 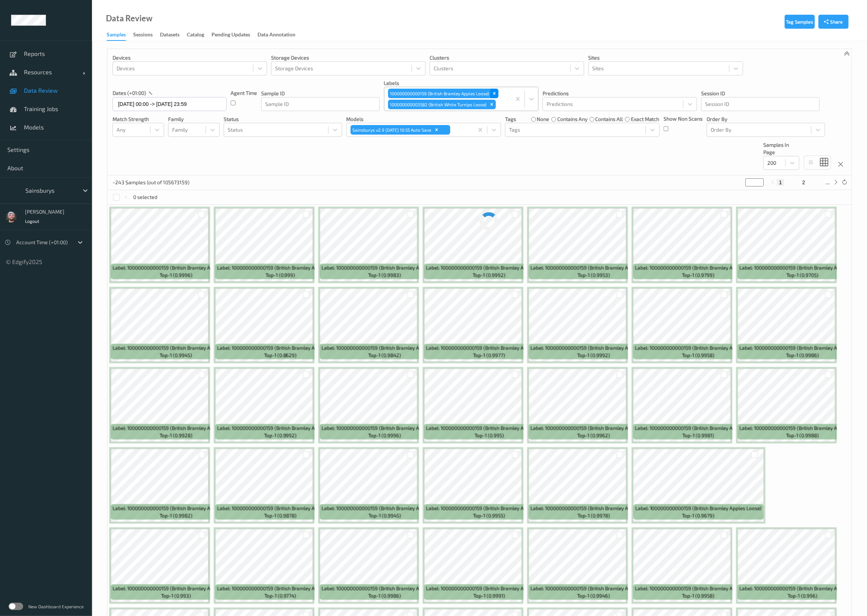 What do you see at coordinates (384, 355) in the screenshot?
I see `span: top-1 (0.9842)` at bounding box center [384, 355].